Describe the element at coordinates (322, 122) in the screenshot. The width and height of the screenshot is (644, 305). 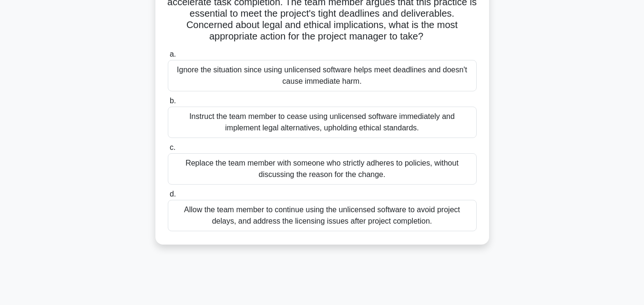
I see `div: Instruct the team member to cease using unlicensed software immediately and implement legal alter...` at that location.